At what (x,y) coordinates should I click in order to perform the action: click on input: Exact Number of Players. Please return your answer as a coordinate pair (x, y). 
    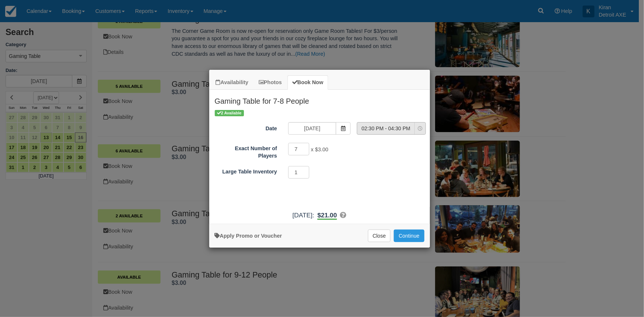
    Looking at the image, I should click on (299, 149).